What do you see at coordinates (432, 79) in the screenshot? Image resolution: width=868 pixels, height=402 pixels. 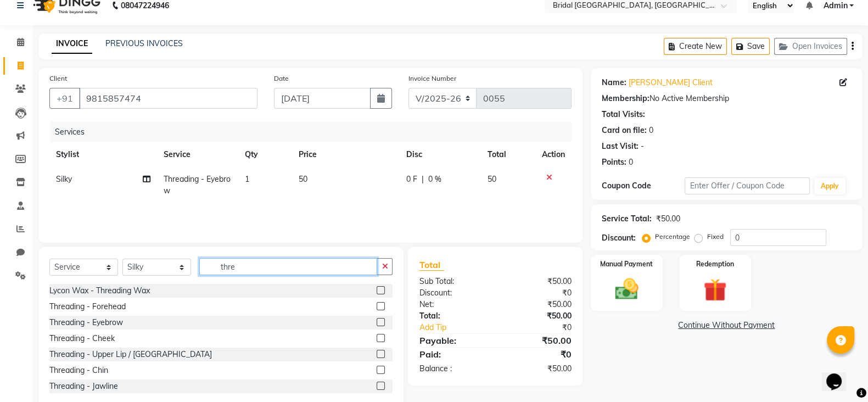 I see `label: Invoice Number` at bounding box center [432, 79].